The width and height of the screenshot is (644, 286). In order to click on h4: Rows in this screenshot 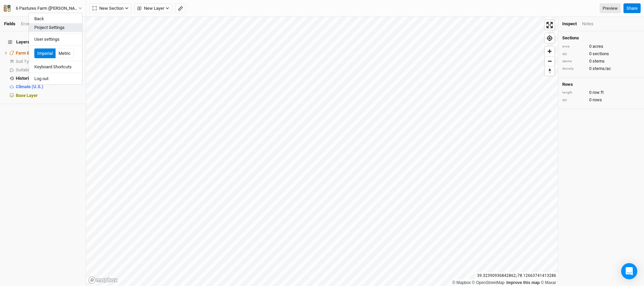, I will do `click(601, 84)`.